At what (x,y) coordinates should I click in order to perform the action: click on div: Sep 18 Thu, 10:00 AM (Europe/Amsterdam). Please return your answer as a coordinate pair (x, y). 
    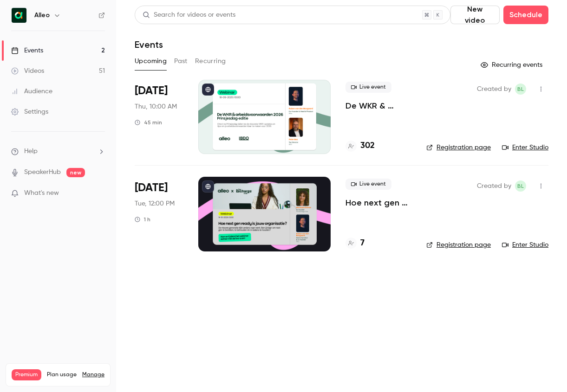
    Looking at the image, I should click on (159, 117).